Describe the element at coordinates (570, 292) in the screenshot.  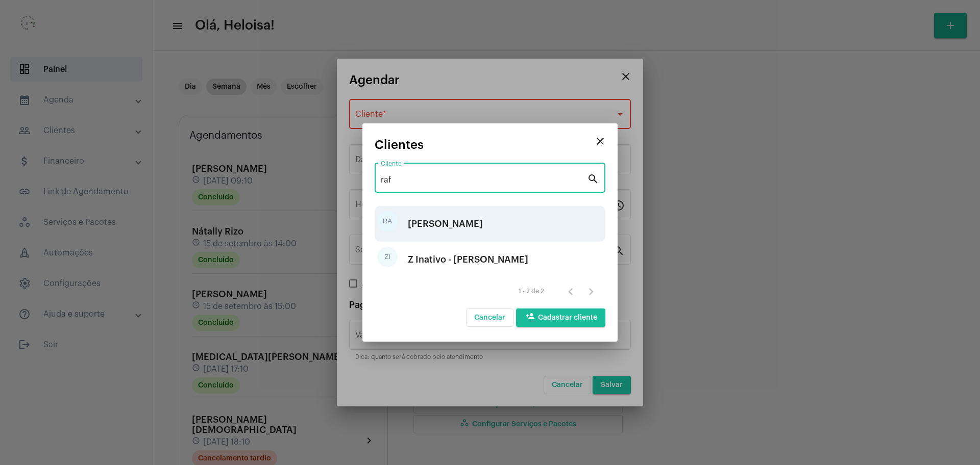
I see `button: Página anterior` at that location.